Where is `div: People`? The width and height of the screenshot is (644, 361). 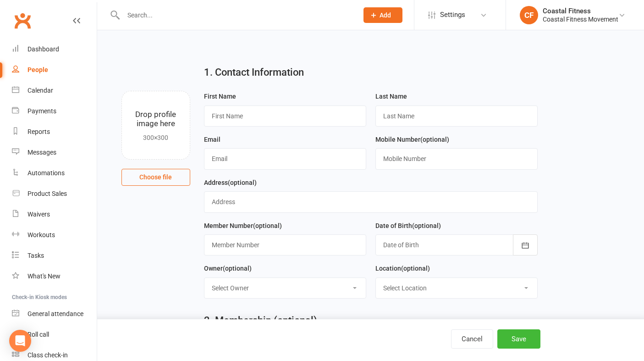 div: People is located at coordinates (38, 70).